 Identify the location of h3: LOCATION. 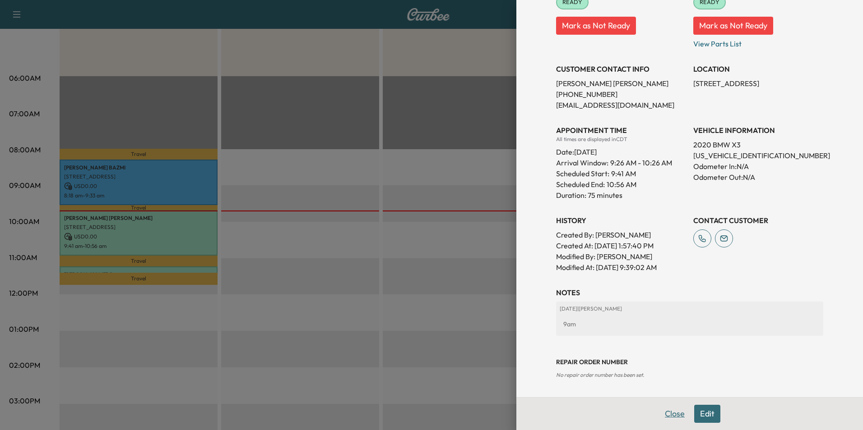
(758, 69).